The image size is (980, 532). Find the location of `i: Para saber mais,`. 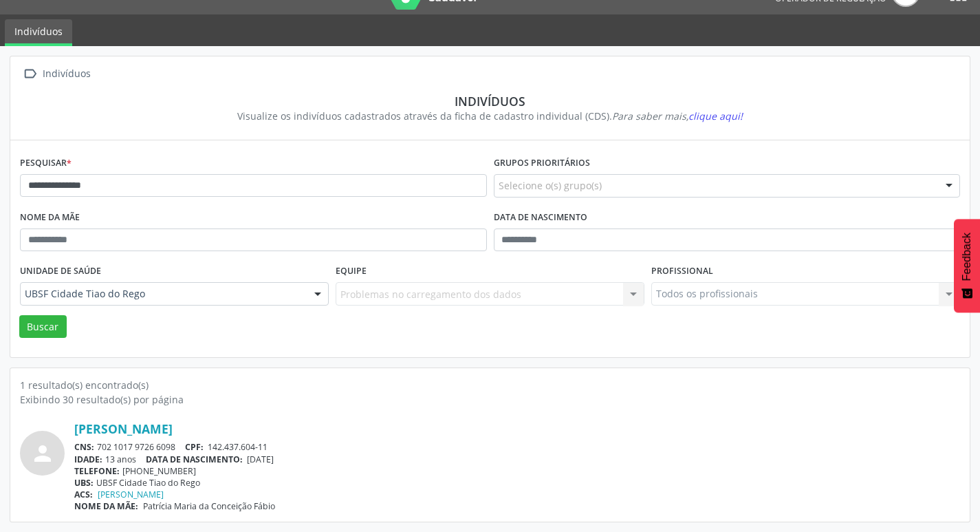

i: Para saber mais, is located at coordinates (678, 115).